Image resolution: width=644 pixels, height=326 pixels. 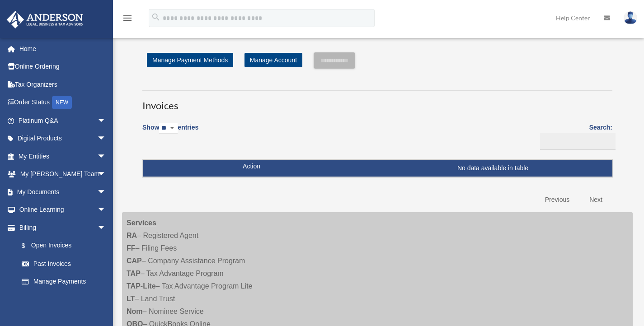 I want to click on img: Anderson Advisors Platinum Portal, so click(x=45, y=19).